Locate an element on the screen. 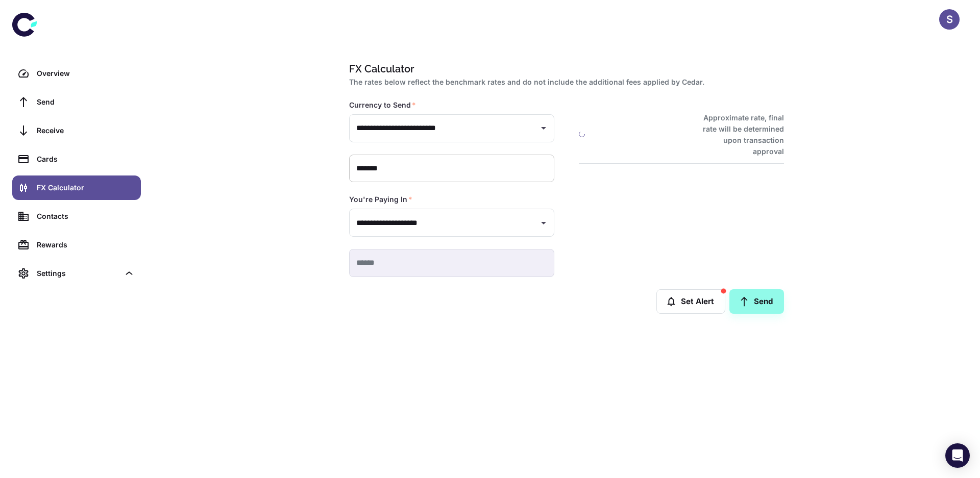 The image size is (980, 478). h1: FX Calculator is located at coordinates (565, 69).